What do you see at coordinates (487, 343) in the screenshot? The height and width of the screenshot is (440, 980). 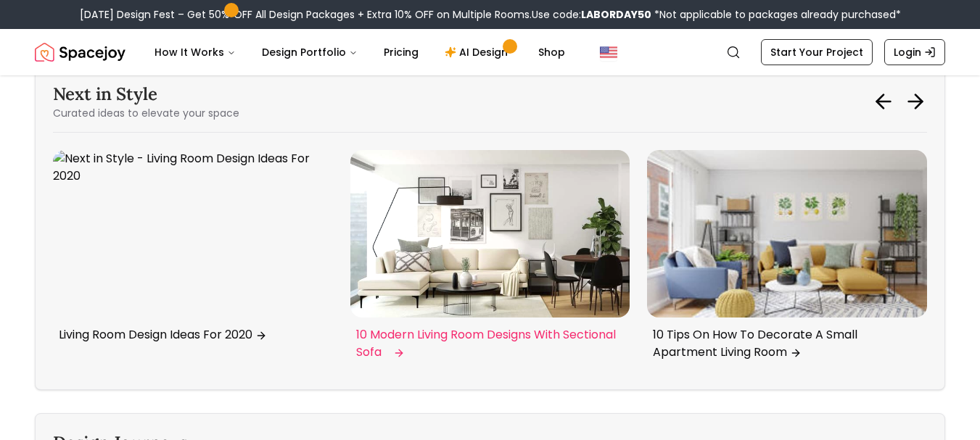 I see `p: 10 Modern Living Room Designs With Sectional Sofa` at bounding box center [487, 343].